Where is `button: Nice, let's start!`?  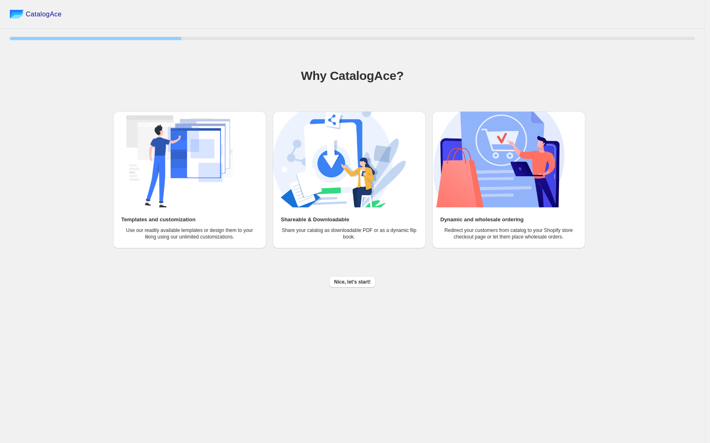 button: Nice, let's start! is located at coordinates (352, 282).